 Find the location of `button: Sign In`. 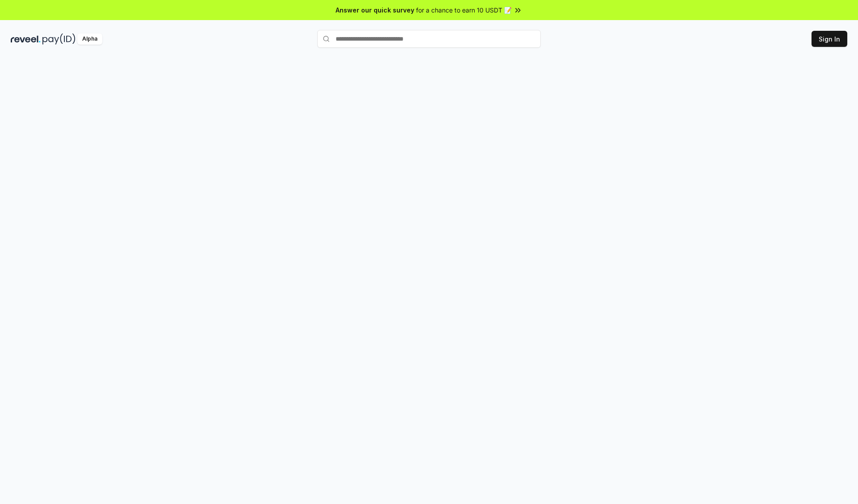

button: Sign In is located at coordinates (829, 39).